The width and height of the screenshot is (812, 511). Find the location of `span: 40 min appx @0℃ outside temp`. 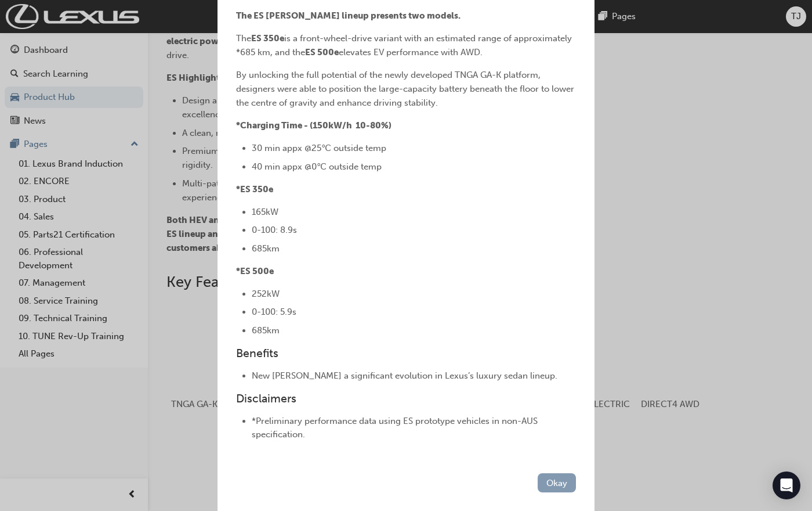

span: 40 min appx @0℃ outside temp is located at coordinates (317, 167).